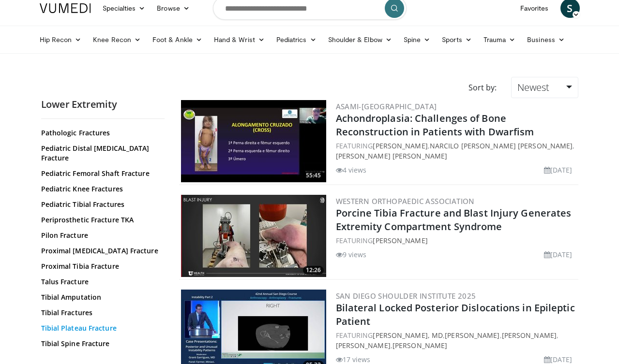 The height and width of the screenshot is (364, 619). I want to click on a: Foot & Ankle, so click(177, 40).